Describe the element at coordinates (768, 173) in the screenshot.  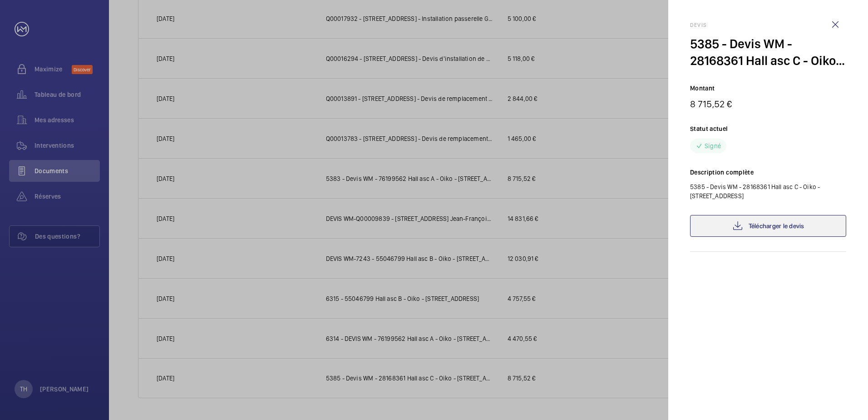
I see `p: Description complète` at that location.